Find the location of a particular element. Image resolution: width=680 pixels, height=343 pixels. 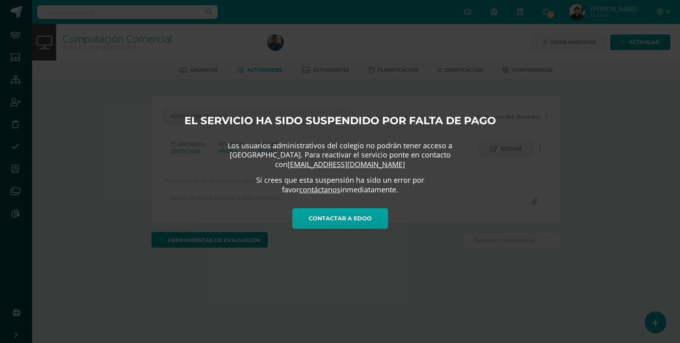

a: Contactar a Edoo is located at coordinates (340, 219).